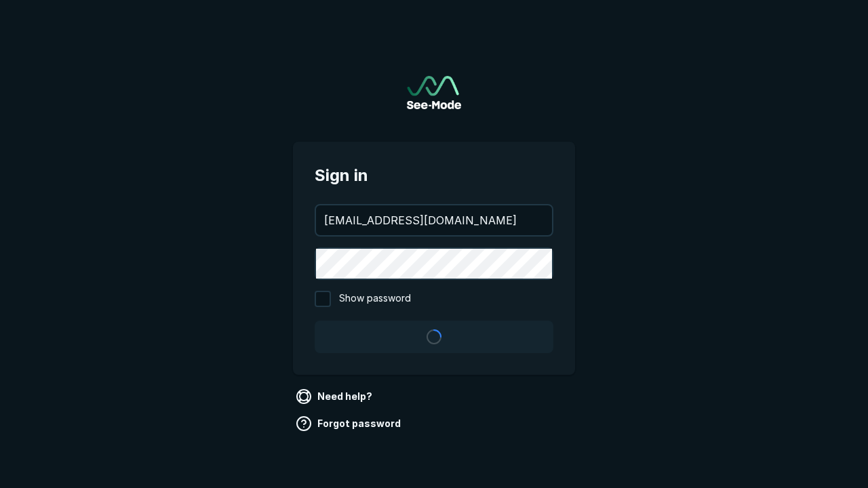  Describe the element at coordinates (434, 220) in the screenshot. I see `input: your@email.com` at that location.